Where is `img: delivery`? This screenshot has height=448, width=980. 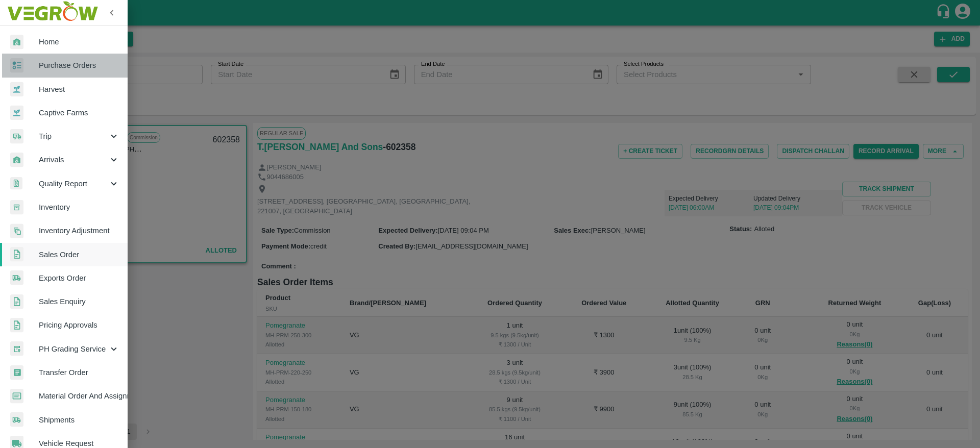
img: delivery is located at coordinates (17, 136).